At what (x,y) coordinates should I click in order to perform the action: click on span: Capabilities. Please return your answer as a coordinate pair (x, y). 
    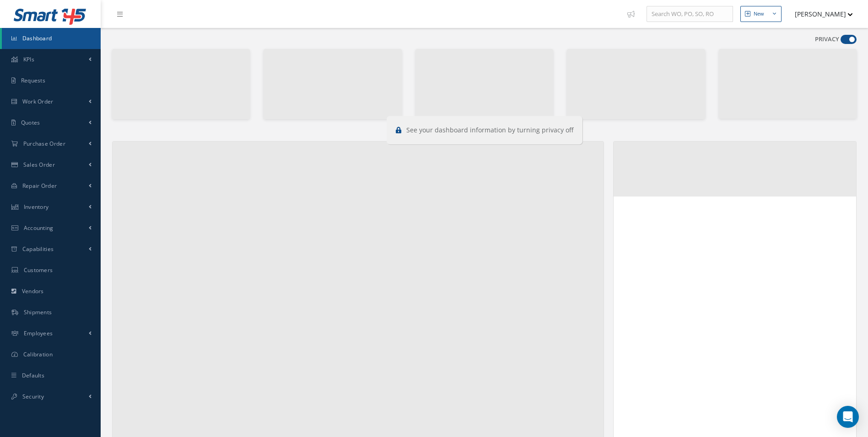
    Looking at the image, I should click on (38, 249).